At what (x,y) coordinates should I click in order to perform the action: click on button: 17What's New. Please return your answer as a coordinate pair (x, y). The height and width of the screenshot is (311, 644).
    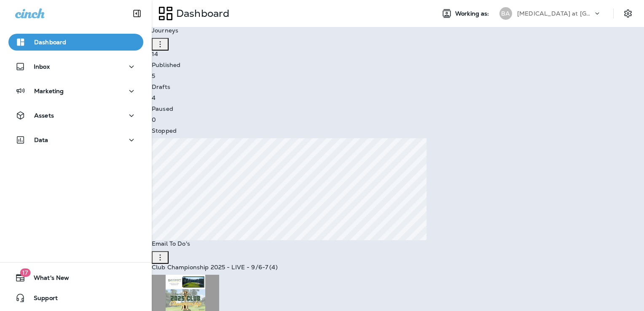
    Looking at the image, I should click on (76, 278).